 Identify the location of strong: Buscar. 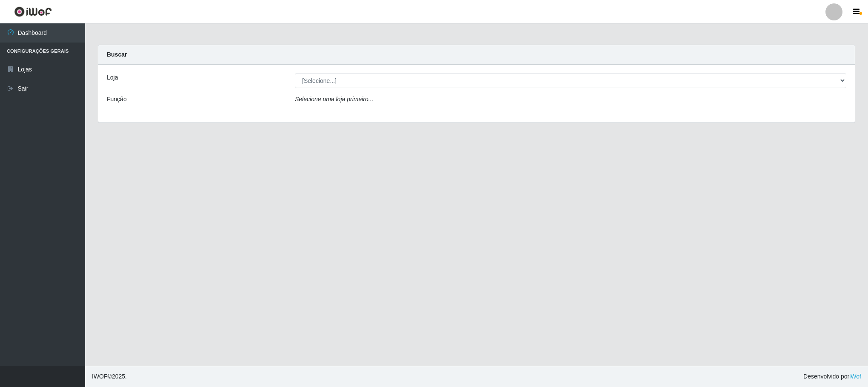
(116, 55).